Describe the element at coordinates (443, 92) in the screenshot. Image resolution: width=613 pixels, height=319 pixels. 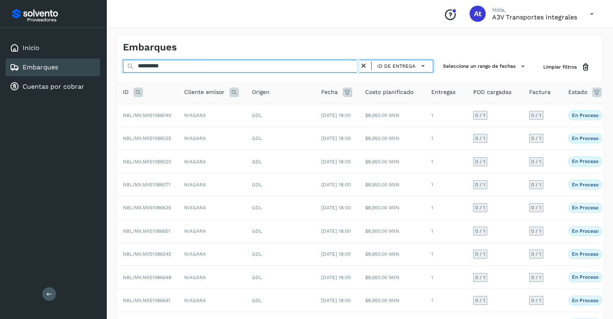
I see `span: Entregas` at that location.